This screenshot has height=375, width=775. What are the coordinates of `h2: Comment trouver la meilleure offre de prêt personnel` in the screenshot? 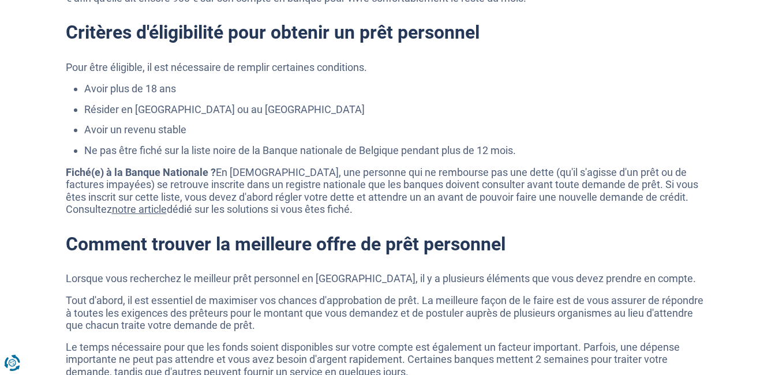 It's located at (388, 244).